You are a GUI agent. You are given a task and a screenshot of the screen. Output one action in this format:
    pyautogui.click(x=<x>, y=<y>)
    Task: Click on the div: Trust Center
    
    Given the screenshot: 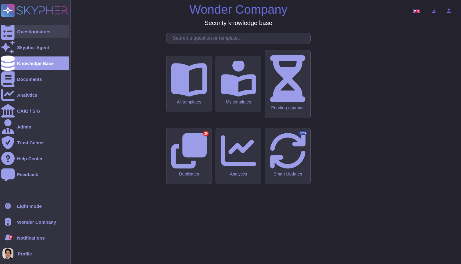 What is the action you would take?
    pyautogui.click(x=30, y=142)
    